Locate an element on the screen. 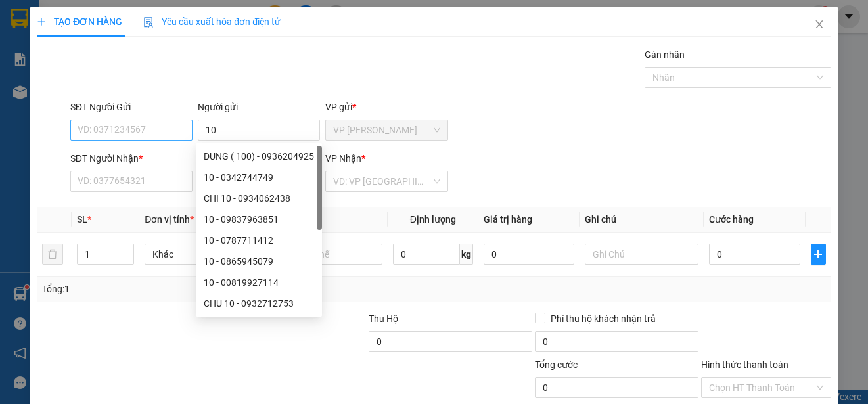  span: Giá trị hàng is located at coordinates (508, 220).